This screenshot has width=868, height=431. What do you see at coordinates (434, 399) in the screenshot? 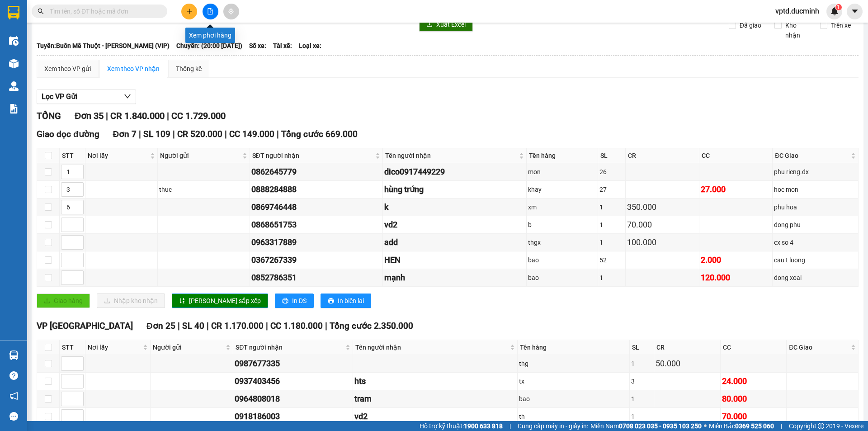
I see `div: tram` at bounding box center [434, 399].